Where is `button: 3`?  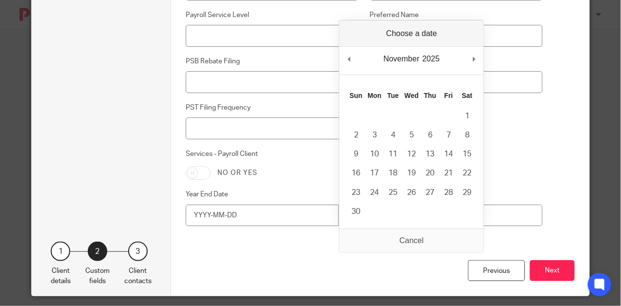
button: 3 is located at coordinates (374, 135).